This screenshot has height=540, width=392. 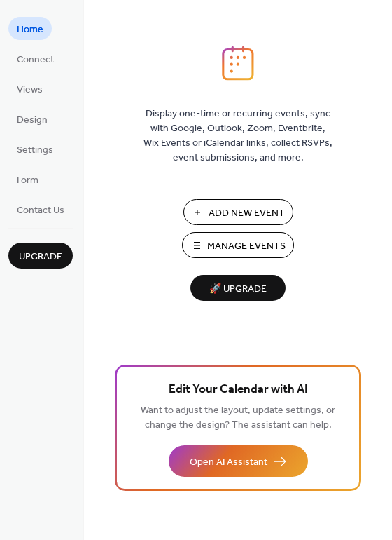 I want to click on span: Want to adjust the layout, update settings, or change the design? The assistant can help., so click(x=238, y=418).